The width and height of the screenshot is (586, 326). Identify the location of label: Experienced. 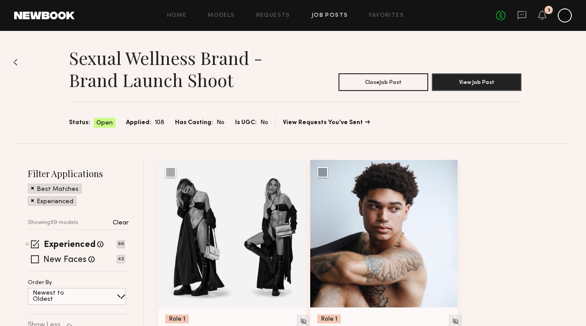
(69, 245).